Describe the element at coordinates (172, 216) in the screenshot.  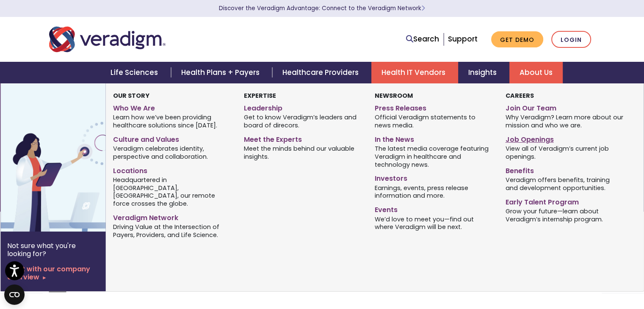
I see `a: Veradigm Network` at that location.